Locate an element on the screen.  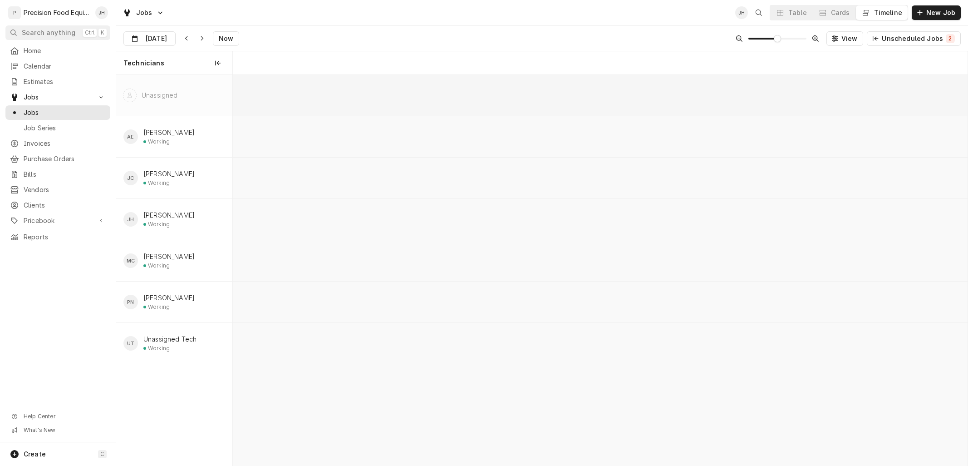
button: New Job is located at coordinates (937, 13).